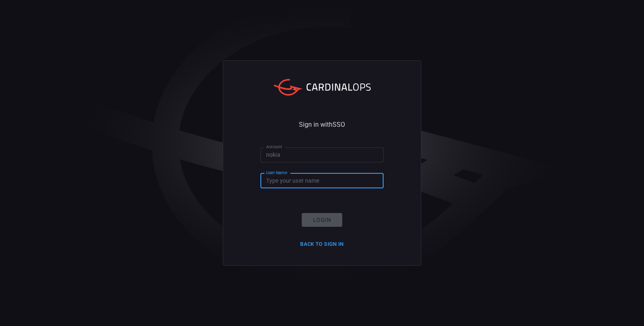  Describe the element at coordinates (277, 173) in the screenshot. I see `label: User Name` at that location.